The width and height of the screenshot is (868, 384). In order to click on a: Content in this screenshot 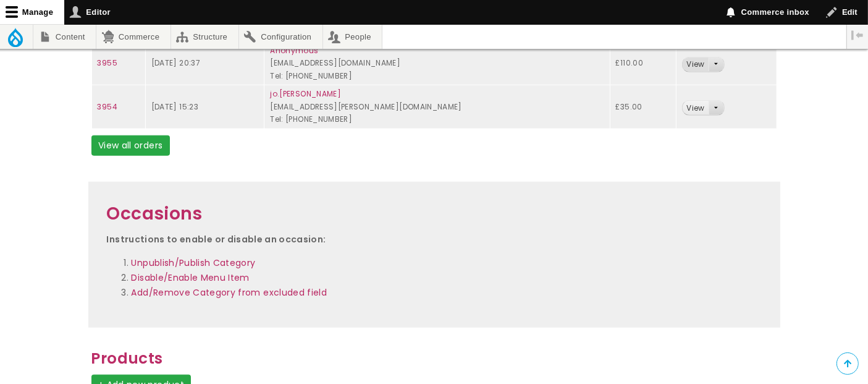, I will do `click(64, 36)`.